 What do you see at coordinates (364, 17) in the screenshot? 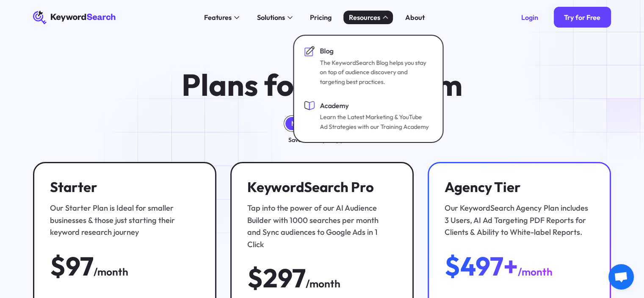
I see `div: Resources` at bounding box center [364, 17].